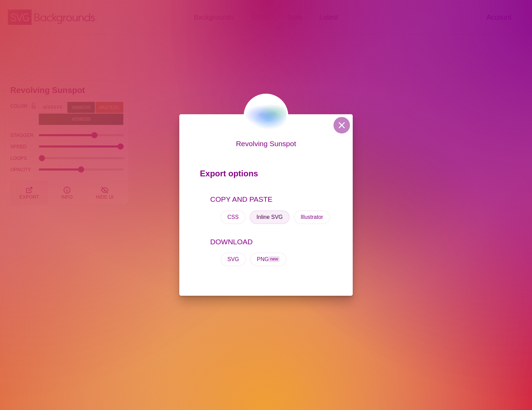 The image size is (532, 410). I want to click on p: Revolving Sunspot, so click(266, 144).